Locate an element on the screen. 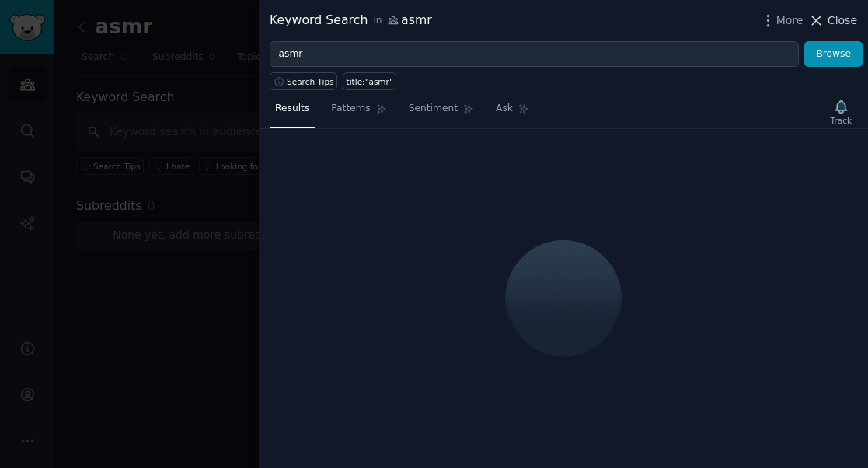 The image size is (868, 468). input: Try a keyword related to your business is located at coordinates (534, 54).